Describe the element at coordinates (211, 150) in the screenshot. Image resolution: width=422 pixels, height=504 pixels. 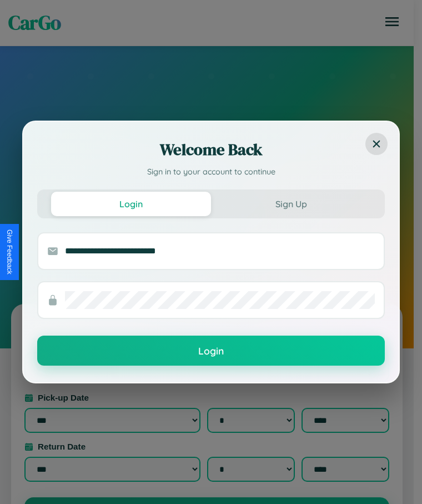
I see `h2: Welcome Back` at that location.